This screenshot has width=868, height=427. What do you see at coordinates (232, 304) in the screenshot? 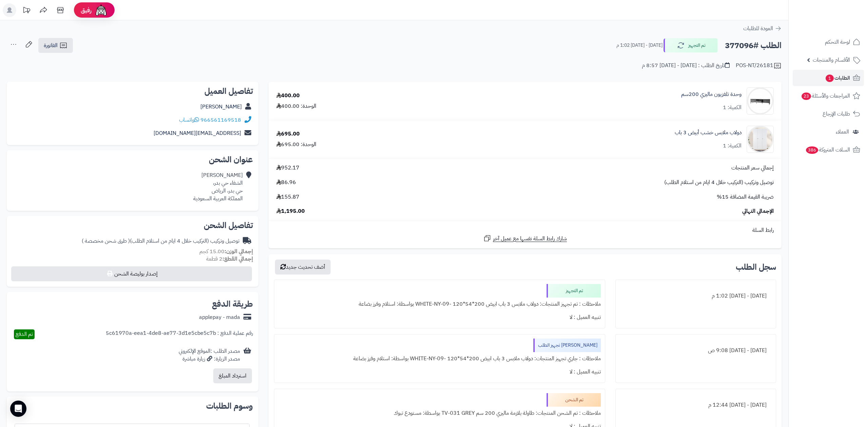
I see `h2: طريقة الدفع` at bounding box center [232, 304].